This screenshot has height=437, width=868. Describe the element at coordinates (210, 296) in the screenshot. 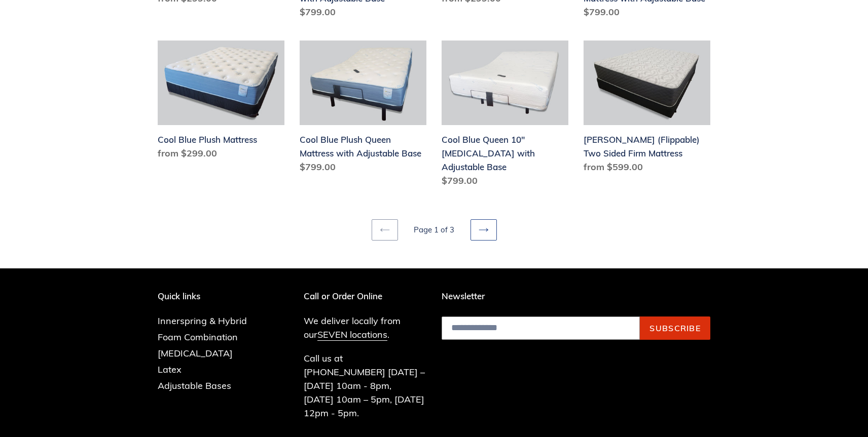

I see `p: Quick links` at that location.